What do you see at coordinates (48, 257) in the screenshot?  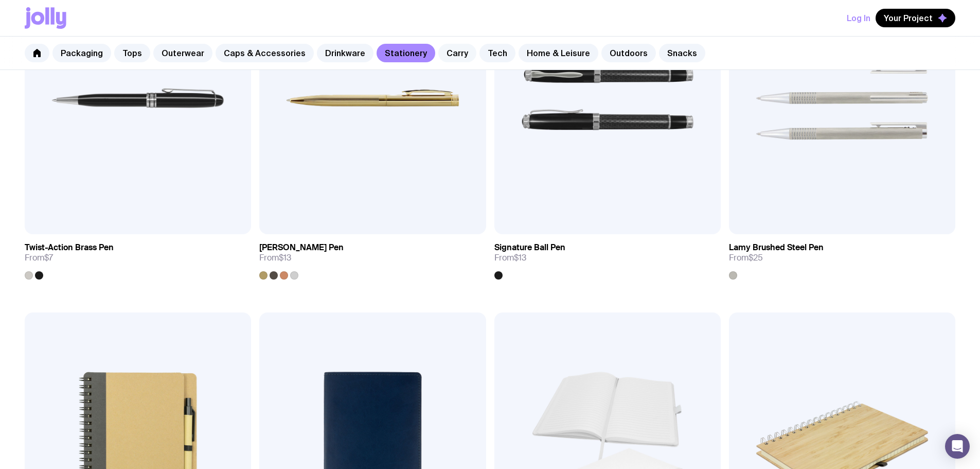 I see `span: $7` at bounding box center [48, 257].